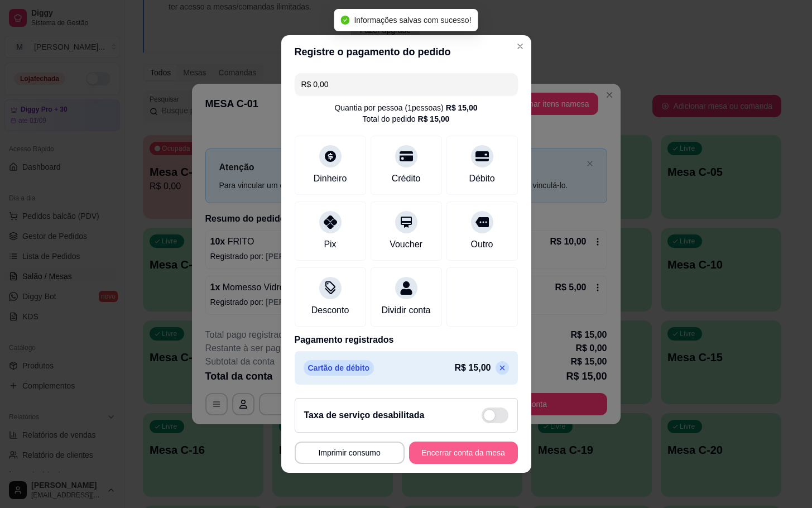 The height and width of the screenshot is (508, 812). Describe the element at coordinates (481, 179) in the screenshot. I see `div: Débito` at that location.